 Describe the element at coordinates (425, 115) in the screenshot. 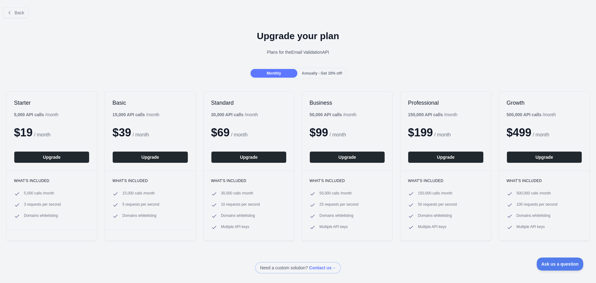

I see `b: 150,000 API calls` at that location.